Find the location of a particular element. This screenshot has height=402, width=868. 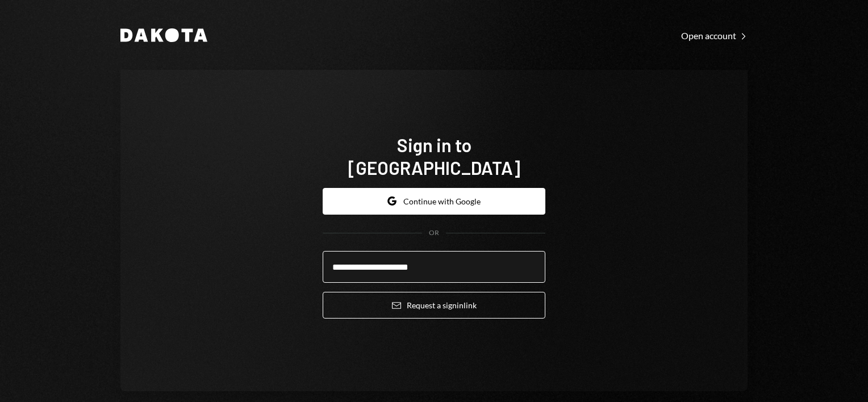

button: Continue with Google is located at coordinates (434, 201).